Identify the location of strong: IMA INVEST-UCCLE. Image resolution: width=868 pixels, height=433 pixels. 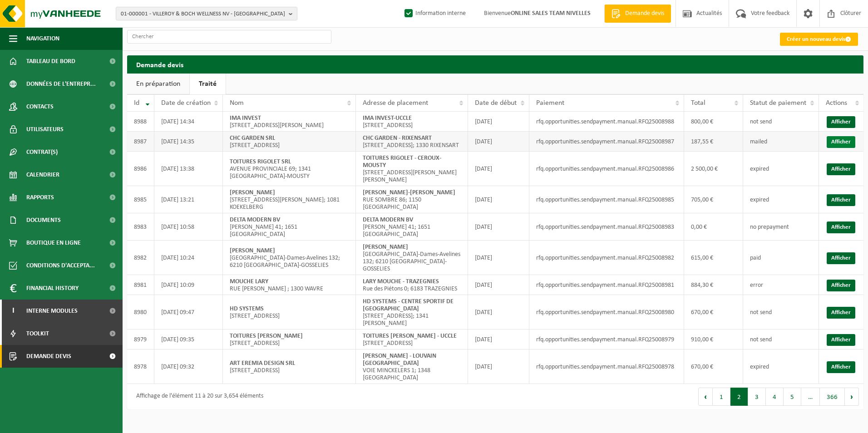
(387, 118).